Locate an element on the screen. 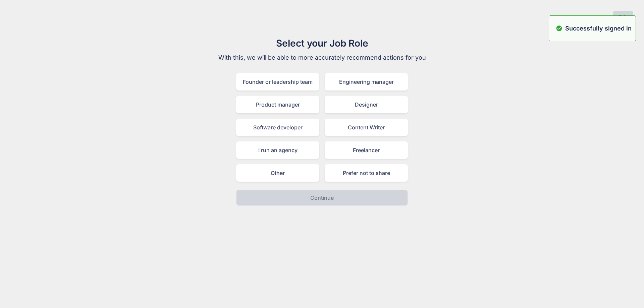 This screenshot has height=308, width=644. div: Prefer not to share is located at coordinates (367, 173).